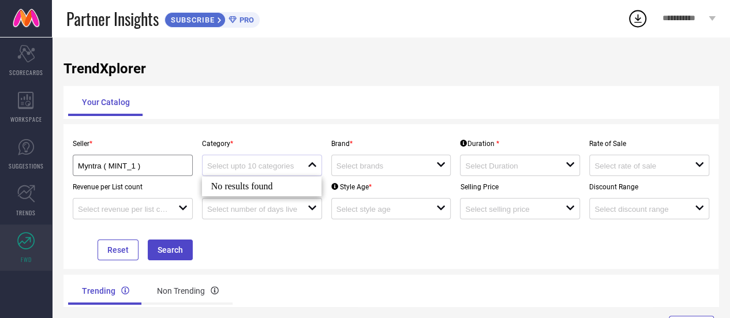  What do you see at coordinates (26, 119) in the screenshot?
I see `span: WORKSPACE` at bounding box center [26, 119].